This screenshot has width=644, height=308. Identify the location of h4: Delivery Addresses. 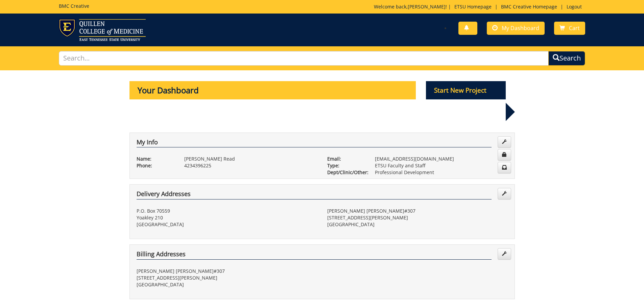
(314, 195).